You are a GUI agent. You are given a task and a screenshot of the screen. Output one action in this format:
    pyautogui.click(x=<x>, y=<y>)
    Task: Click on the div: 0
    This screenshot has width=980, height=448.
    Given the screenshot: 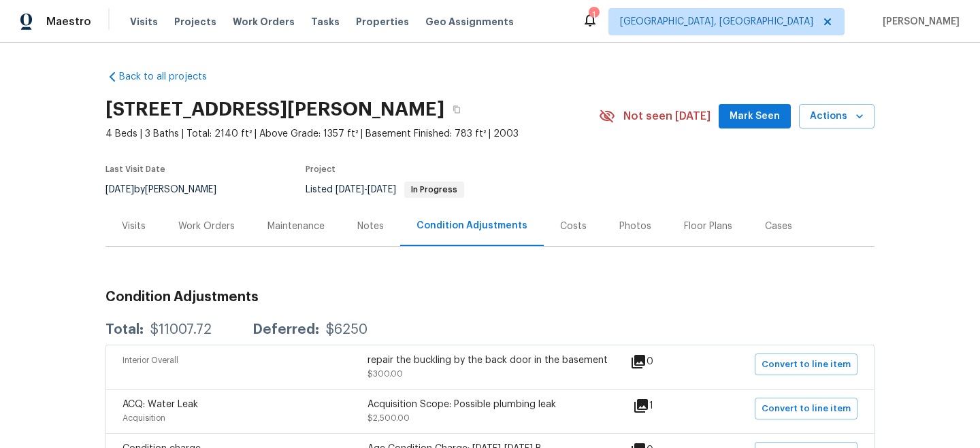 What is the action you would take?
    pyautogui.click(x=663, y=362)
    